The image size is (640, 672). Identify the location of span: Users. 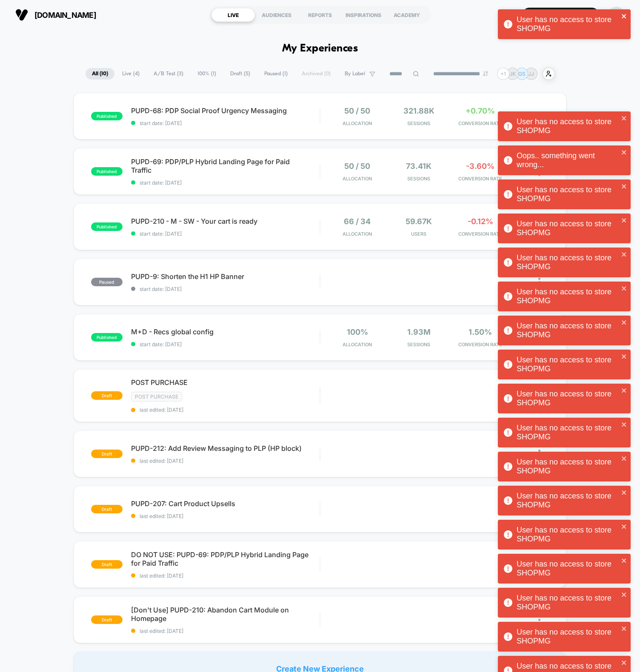
(419, 234).